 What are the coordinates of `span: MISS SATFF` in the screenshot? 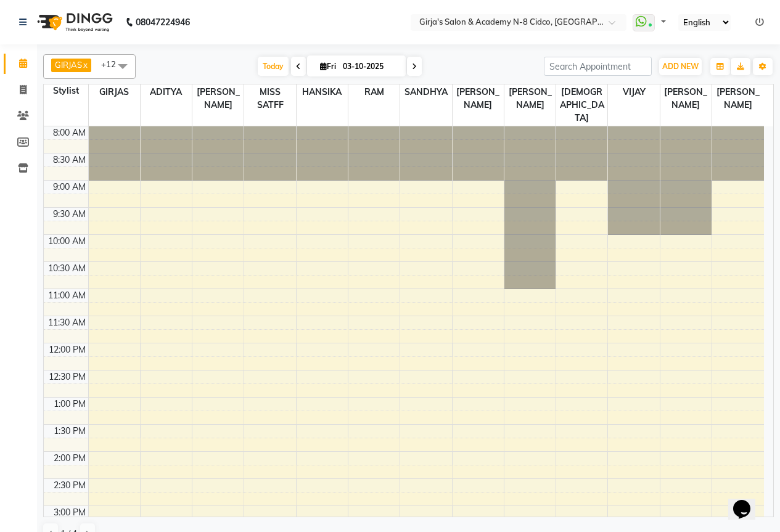 It's located at (269, 99).